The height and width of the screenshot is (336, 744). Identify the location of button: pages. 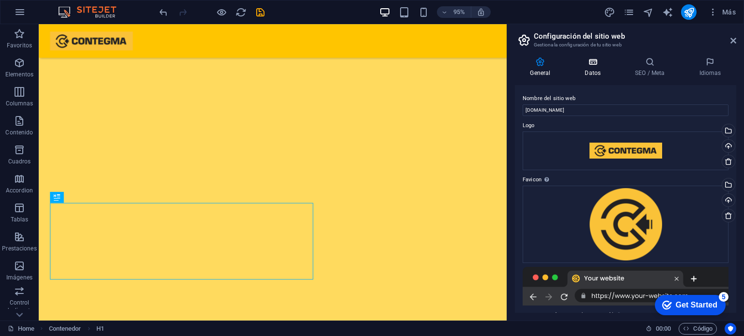
(628, 12).